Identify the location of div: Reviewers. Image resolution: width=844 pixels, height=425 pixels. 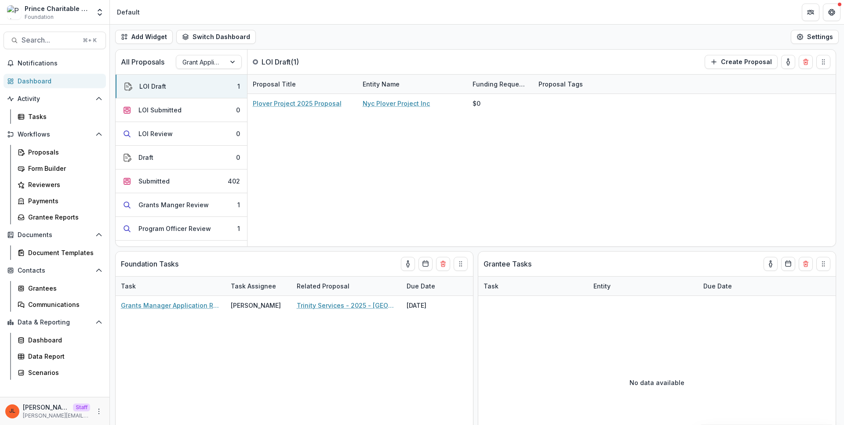
(63, 185).